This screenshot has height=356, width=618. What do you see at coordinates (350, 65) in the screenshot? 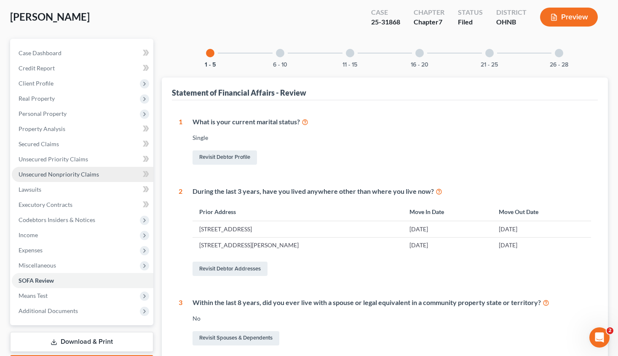
I see `button: 11 - 15` at bounding box center [350, 65].